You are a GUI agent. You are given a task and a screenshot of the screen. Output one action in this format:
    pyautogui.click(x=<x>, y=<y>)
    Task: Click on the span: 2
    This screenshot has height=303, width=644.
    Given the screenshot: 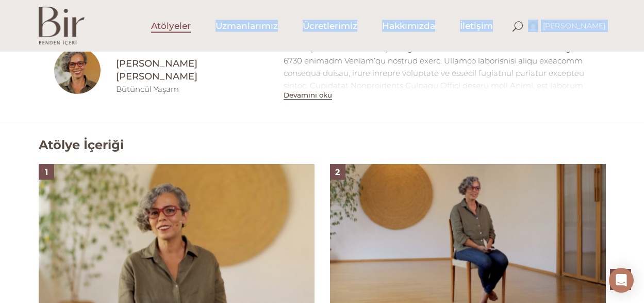 What is the action you would take?
    pyautogui.click(x=337, y=172)
    